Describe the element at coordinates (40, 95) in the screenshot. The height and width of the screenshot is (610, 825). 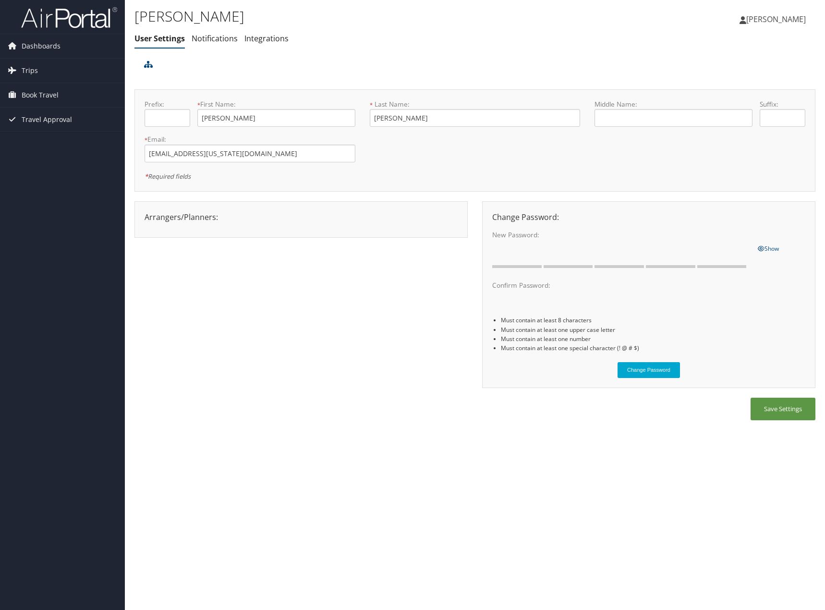
I see `span: Book Travel` at that location.